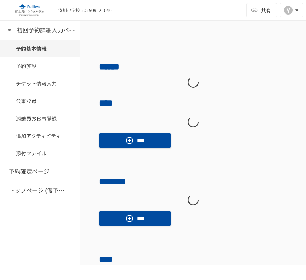  I want to click on span: 食事登録, so click(40, 101).